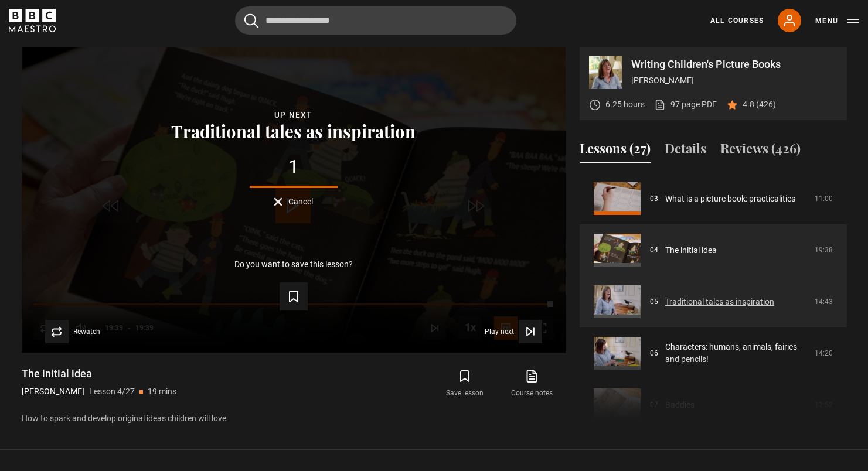  Describe the element at coordinates (737, 21) in the screenshot. I see `a: All Courses` at that location.